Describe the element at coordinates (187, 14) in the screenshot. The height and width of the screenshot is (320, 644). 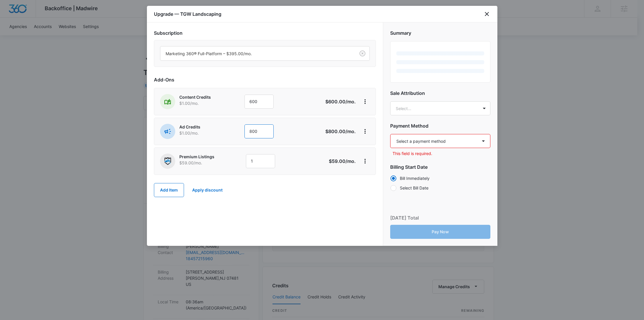
I see `h1: Upgrade — TGW Landscaping` at that location.